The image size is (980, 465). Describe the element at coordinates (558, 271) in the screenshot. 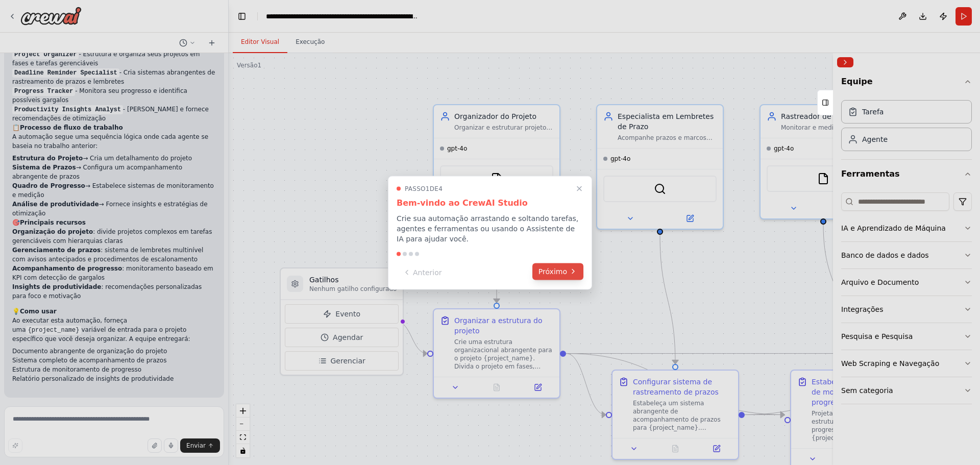

I see `button: Próximo` at that location.